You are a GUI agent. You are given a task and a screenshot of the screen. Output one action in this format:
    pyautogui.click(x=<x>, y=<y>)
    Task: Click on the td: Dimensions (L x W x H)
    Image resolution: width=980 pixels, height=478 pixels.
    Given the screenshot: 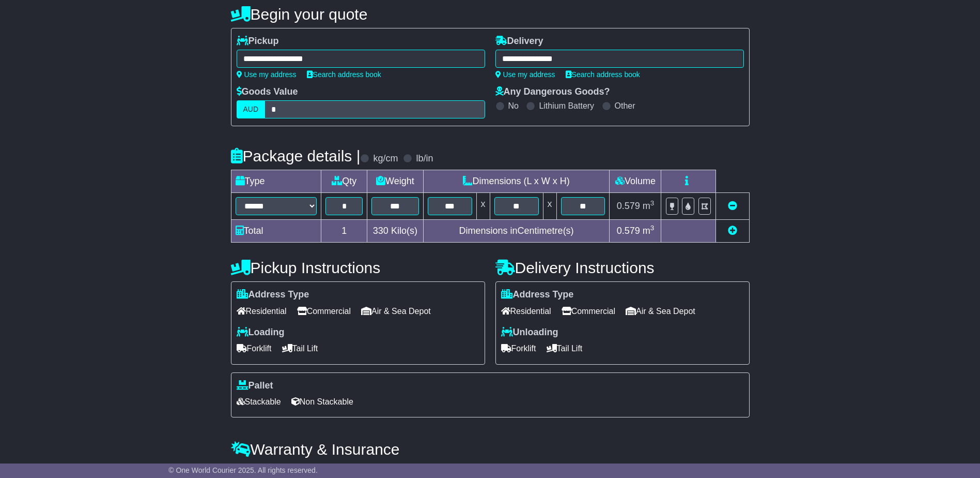 What is the action you would take?
    pyautogui.click(x=516, y=181)
    